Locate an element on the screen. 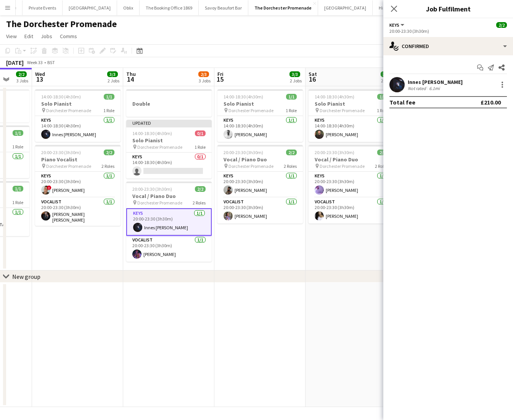 This screenshot has height=420, width=513. span: 14 is located at coordinates (130, 79).